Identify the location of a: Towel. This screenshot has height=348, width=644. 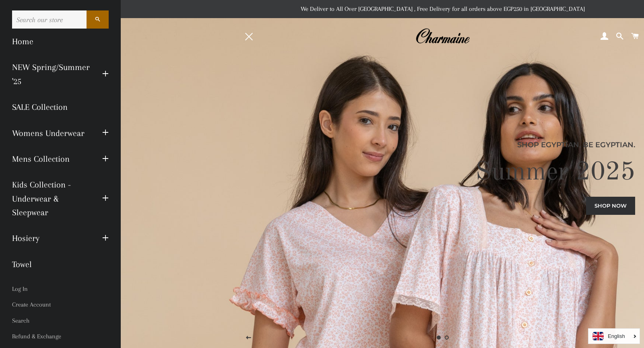
(60, 264).